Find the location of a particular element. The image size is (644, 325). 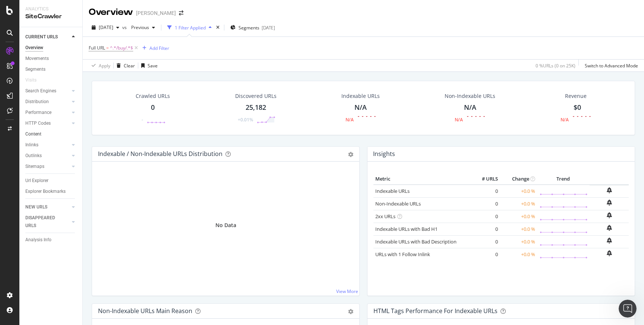

a: Non-Indexable URLs is located at coordinates (398, 203).